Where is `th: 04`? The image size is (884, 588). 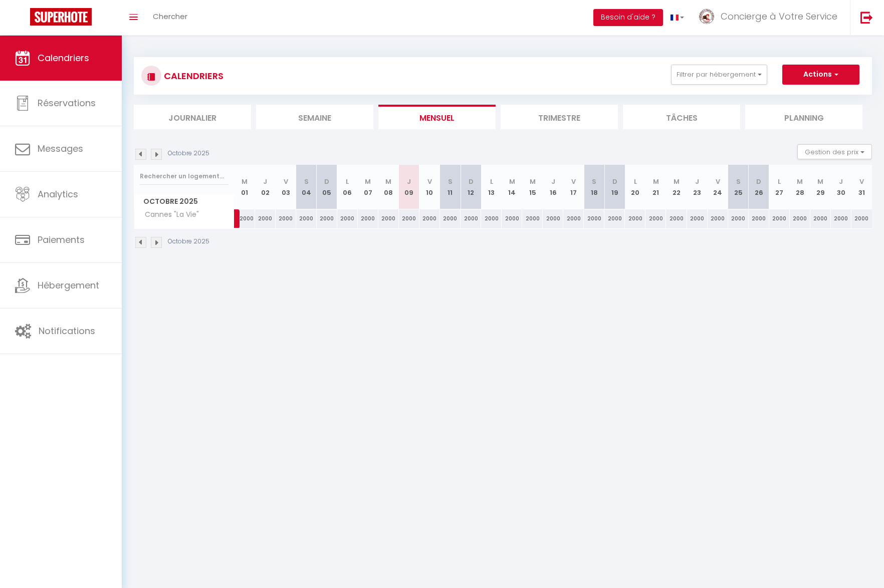
th: 04 is located at coordinates (306, 187).